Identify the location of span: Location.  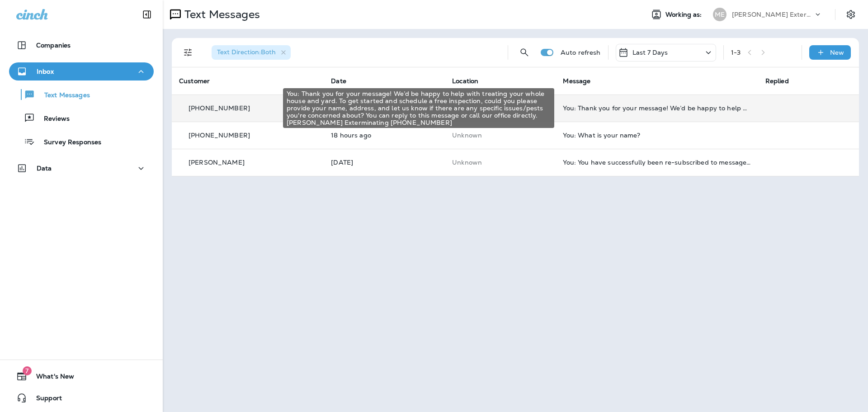
(465, 81).